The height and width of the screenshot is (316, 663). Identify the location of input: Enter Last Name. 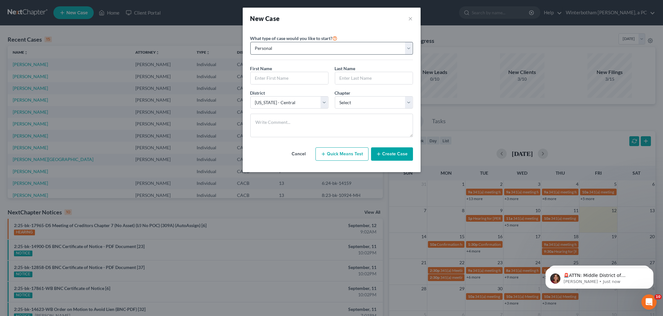
(374, 78).